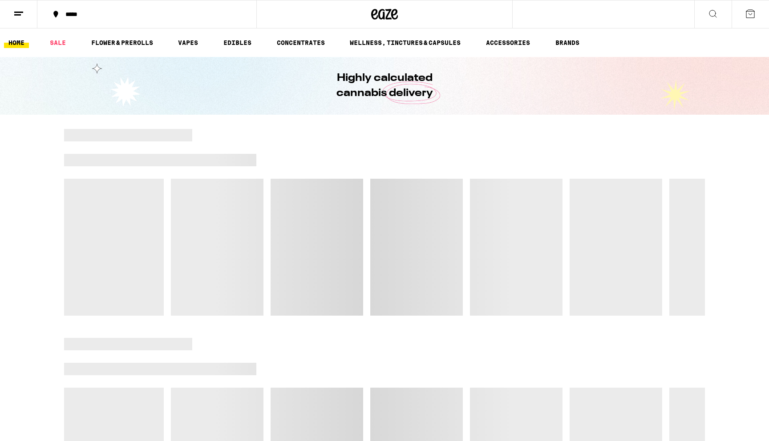 Image resolution: width=769 pixels, height=441 pixels. What do you see at coordinates (567, 43) in the screenshot?
I see `a: BRANDS` at bounding box center [567, 43].